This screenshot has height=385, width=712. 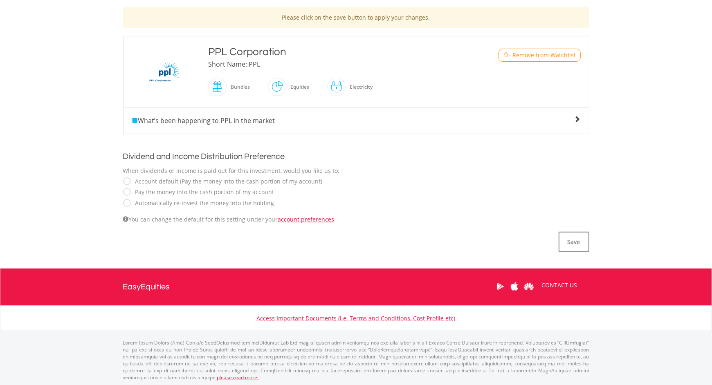 What do you see at coordinates (356, 360) in the screenshot?
I see `p: Lorem Ipsum Dolors (Ame) Con a/e SeddOeiusmod tem InciDiduntut Lab Etd mag aliquaen admin veniamq...` at bounding box center [356, 360].